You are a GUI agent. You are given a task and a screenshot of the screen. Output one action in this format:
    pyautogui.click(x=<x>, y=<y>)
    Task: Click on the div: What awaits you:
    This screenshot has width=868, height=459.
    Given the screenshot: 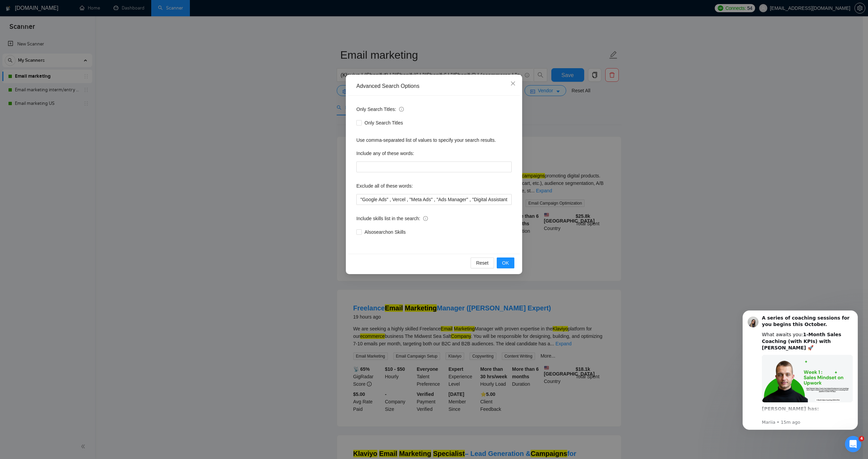 What is the action you would take?
    pyautogui.click(x=75, y=40)
    